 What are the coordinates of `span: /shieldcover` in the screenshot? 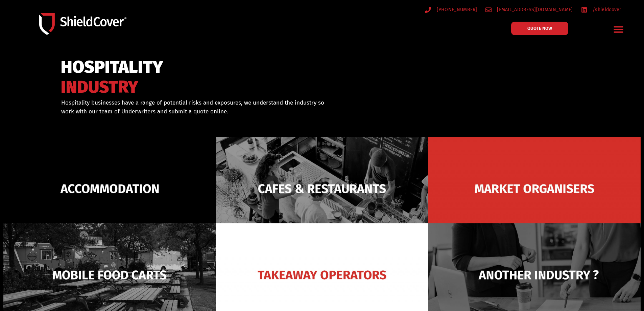 It's located at (606, 9).